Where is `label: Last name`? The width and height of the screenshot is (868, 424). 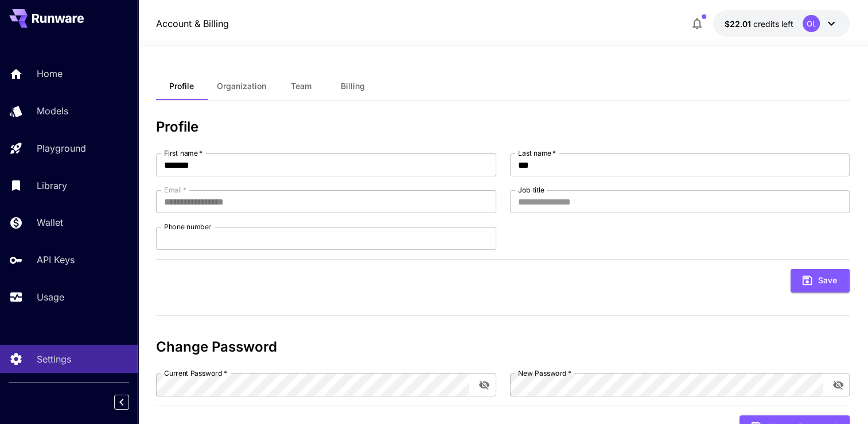 label: Last name is located at coordinates (537, 153).